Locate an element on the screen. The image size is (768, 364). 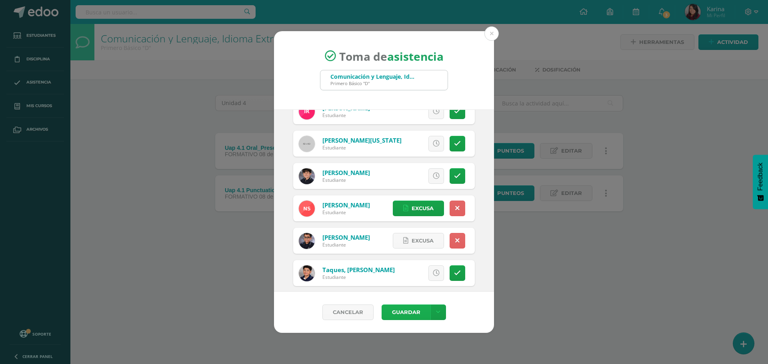
img: 60x60 is located at coordinates (307, 144).